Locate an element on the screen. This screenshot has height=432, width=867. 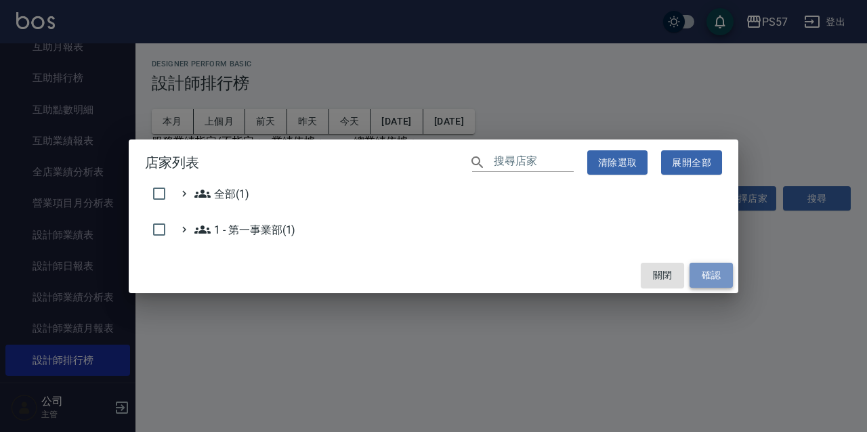
h2: 店家列表 is located at coordinates (433, 163).